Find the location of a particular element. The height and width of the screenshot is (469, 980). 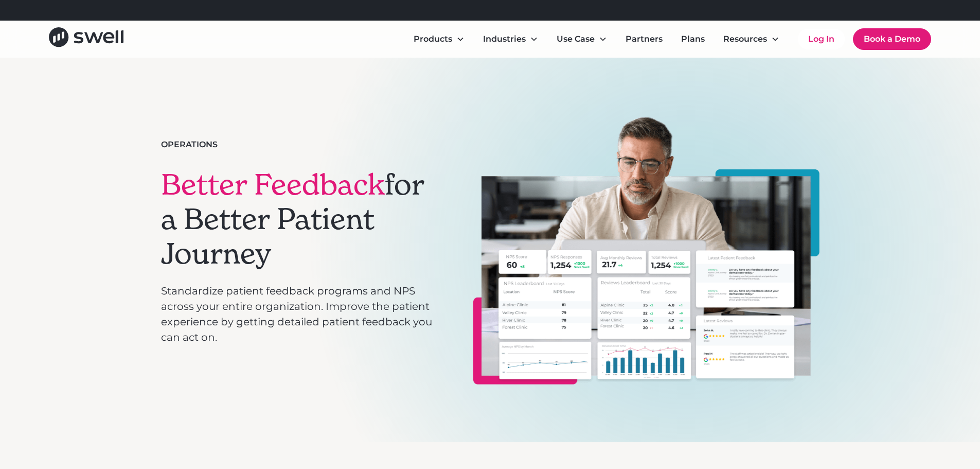

a: Log In is located at coordinates (821, 39).